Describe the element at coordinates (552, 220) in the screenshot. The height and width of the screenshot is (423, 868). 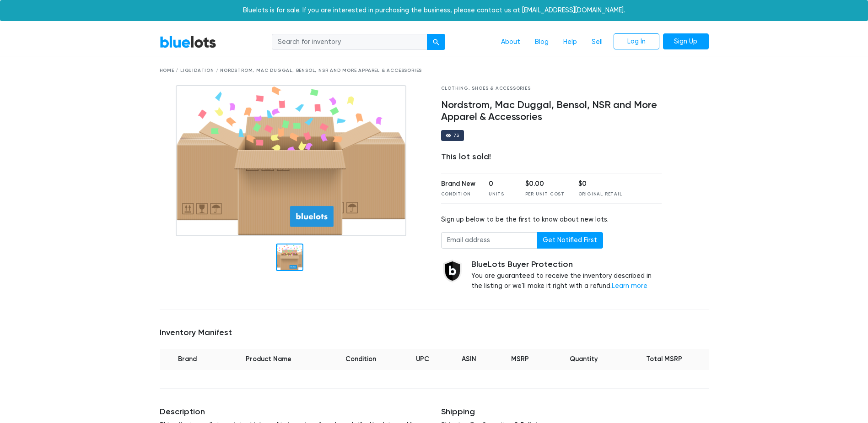
I see `div: Sign up below to be the first to know about new lots.` at that location.